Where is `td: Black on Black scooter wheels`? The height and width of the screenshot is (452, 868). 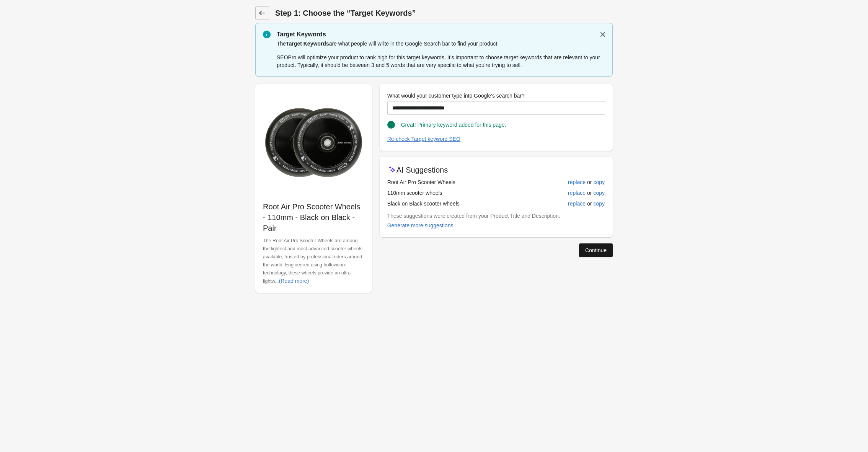
td: Black on Black scooter wheels is located at coordinates (460, 204).